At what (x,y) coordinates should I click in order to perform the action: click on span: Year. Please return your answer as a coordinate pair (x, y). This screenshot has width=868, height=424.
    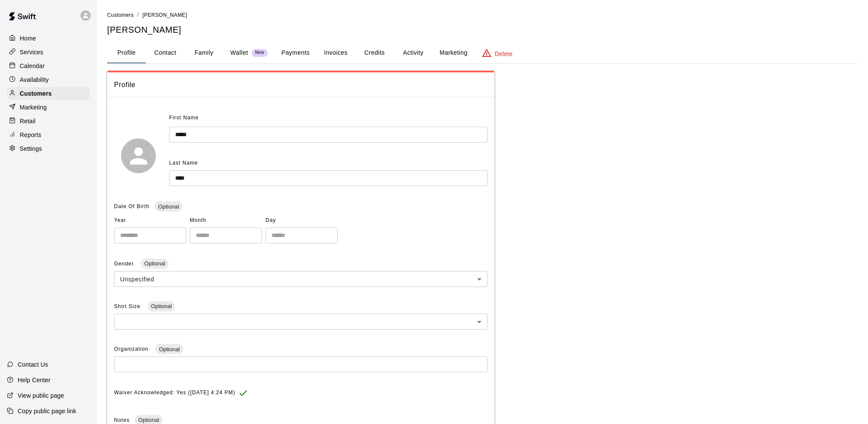
    Looking at the image, I should click on (150, 220).